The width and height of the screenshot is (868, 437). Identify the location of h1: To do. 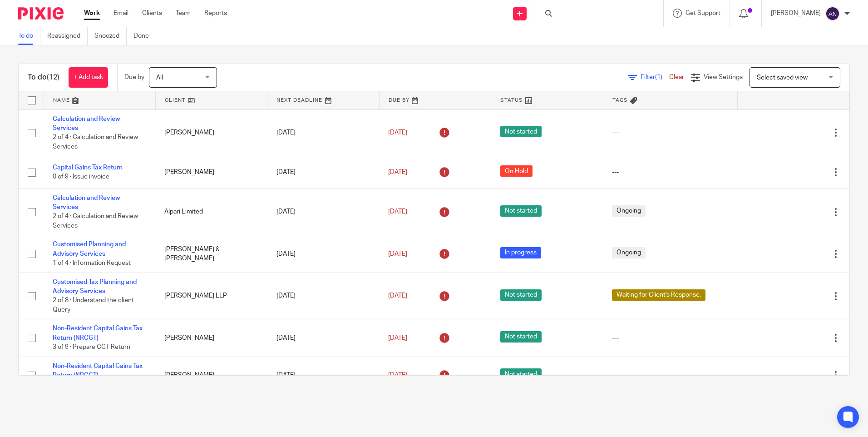
(44, 77).